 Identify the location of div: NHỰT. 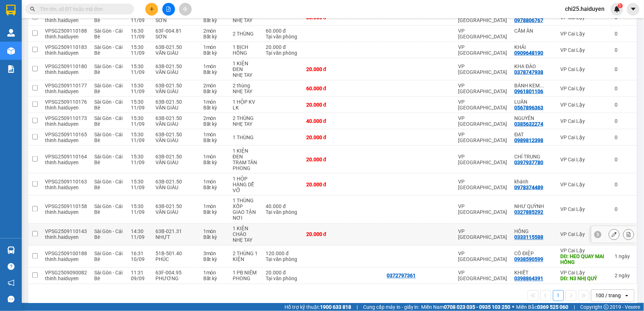
(176, 237).